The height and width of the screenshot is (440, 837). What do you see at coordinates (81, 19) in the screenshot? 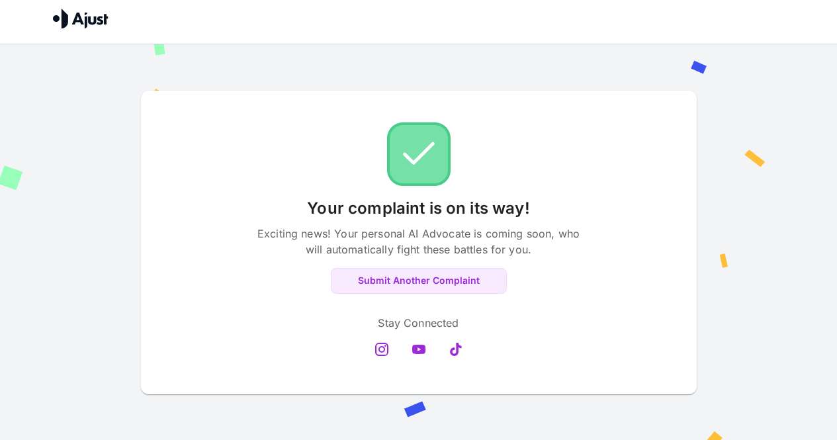
I see `img: Ajust` at bounding box center [81, 19].